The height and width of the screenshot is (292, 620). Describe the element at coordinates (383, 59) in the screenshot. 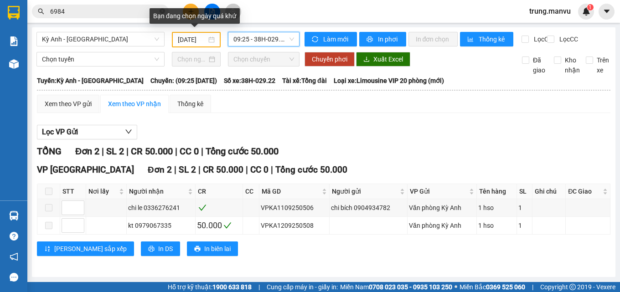

I see `button: downloadXuất Excel` at that location.